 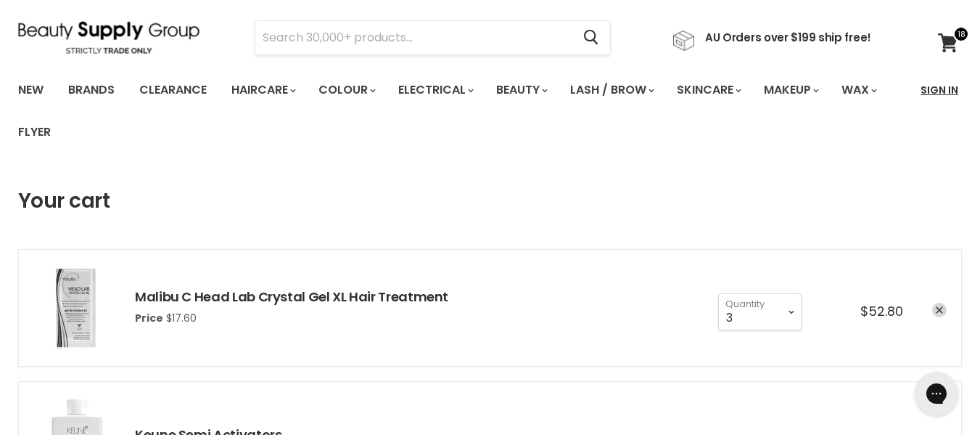 What do you see at coordinates (858, 90) in the screenshot?
I see `a: Wax` at bounding box center [858, 90].